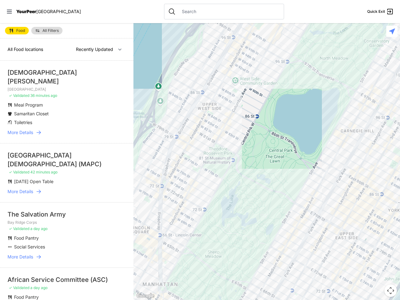 The image size is (400, 300). I want to click on span: Meal Program, so click(28, 105).